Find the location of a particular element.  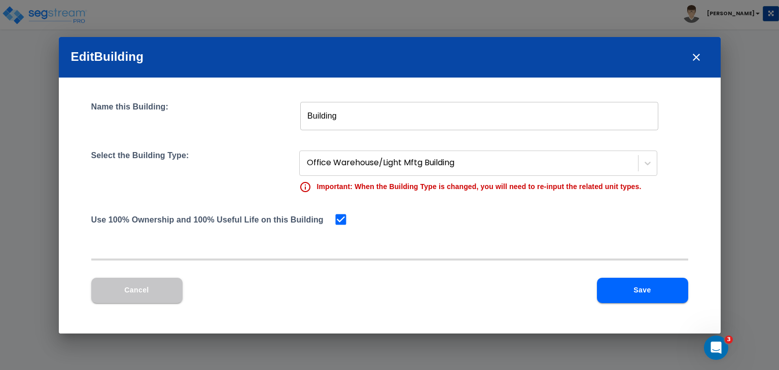

input: Building Name is located at coordinates (480, 116).